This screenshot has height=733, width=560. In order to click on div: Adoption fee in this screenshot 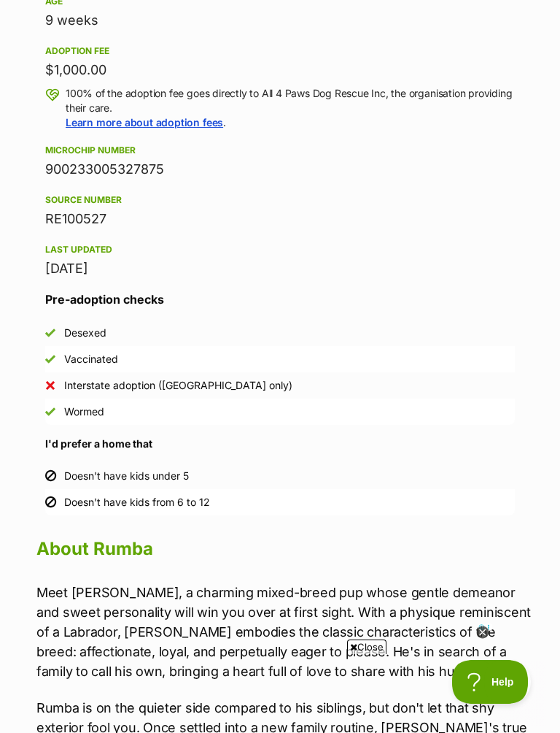, I will do `click(280, 51)`.